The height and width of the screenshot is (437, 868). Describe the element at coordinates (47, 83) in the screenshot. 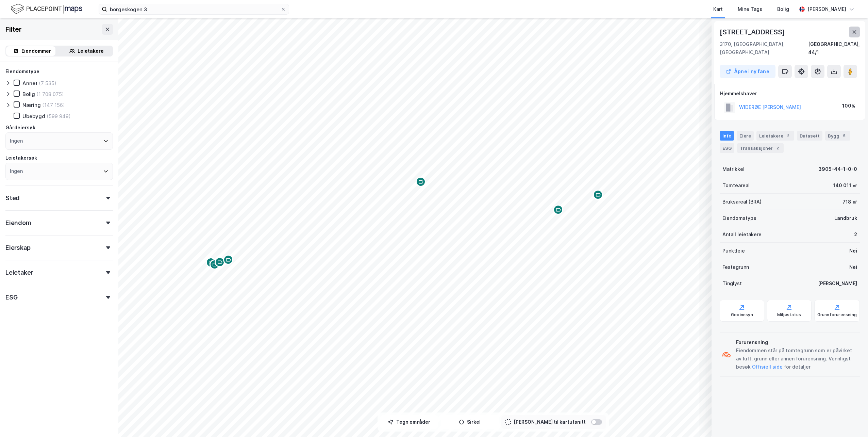

I see `div: (7 535)` at that location.